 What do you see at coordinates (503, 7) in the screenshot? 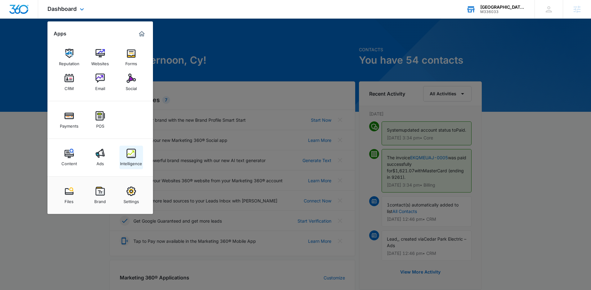
I see `div: account name` at bounding box center [503, 7].